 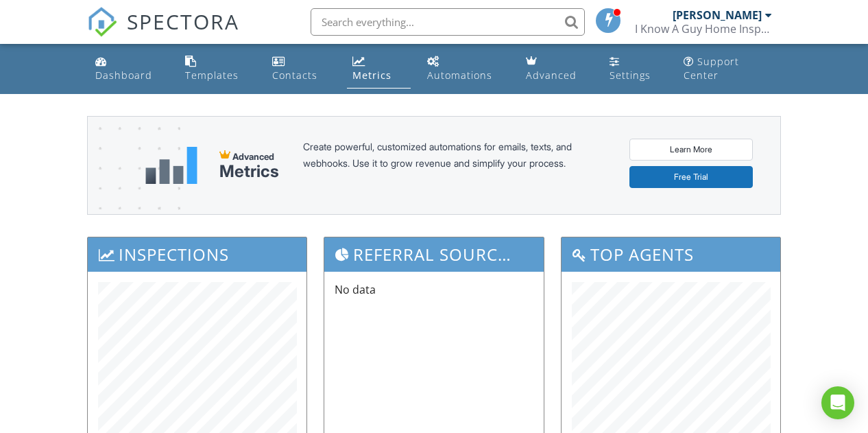 What do you see at coordinates (691, 149) in the screenshot?
I see `a: Learn More` at bounding box center [691, 149].